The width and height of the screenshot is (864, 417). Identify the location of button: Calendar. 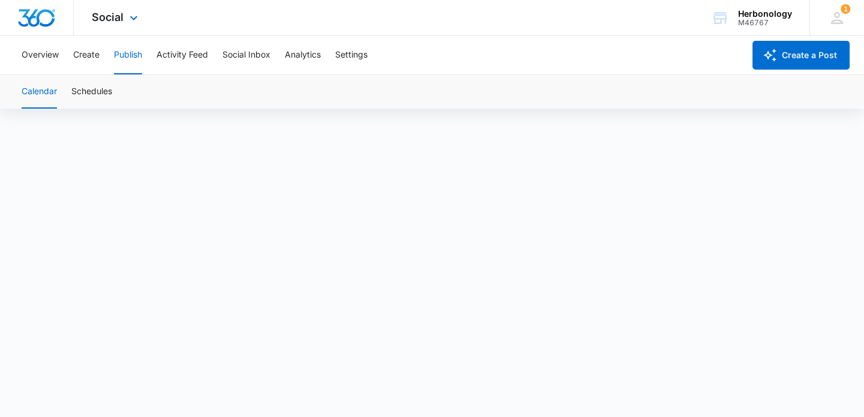
(39, 92).